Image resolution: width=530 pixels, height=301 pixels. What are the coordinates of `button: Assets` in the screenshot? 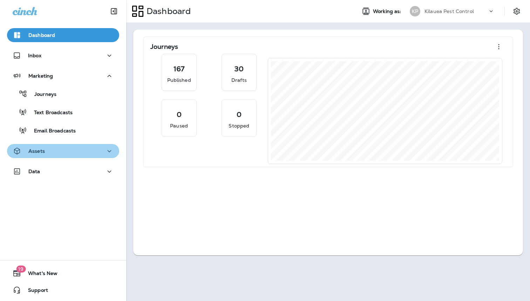 It's located at (63, 151).